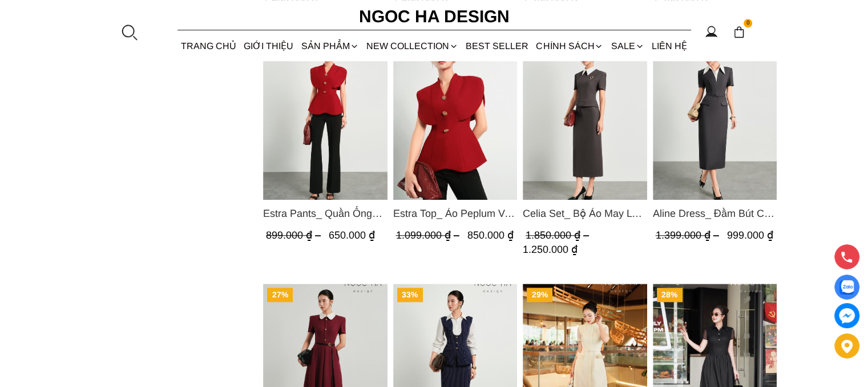 This screenshot has height=387, width=868. What do you see at coordinates (330, 46) in the screenshot?
I see `div: SẢN PHẨM` at bounding box center [330, 46].